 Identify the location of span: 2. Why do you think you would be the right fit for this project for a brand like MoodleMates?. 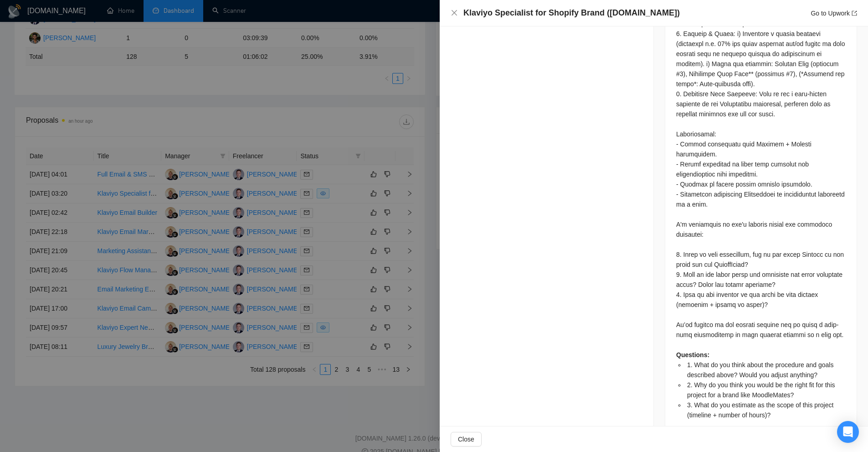
(761, 390).